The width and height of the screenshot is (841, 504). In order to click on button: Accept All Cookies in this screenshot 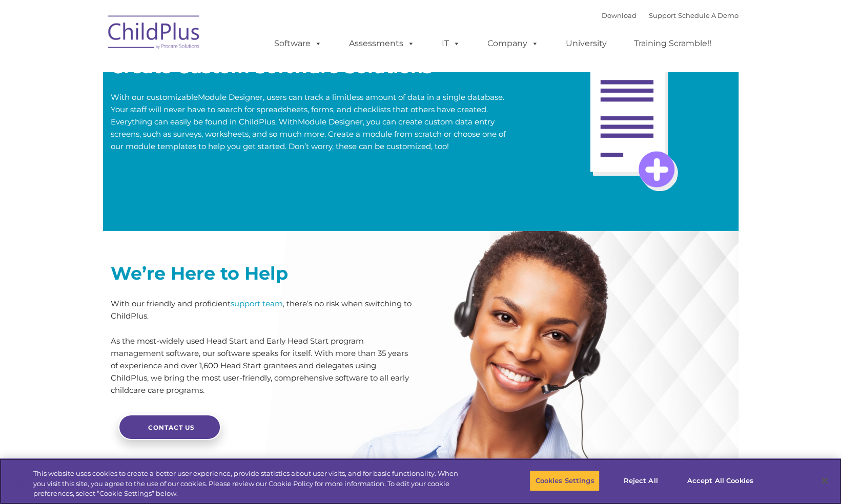, I will do `click(719, 480)`.